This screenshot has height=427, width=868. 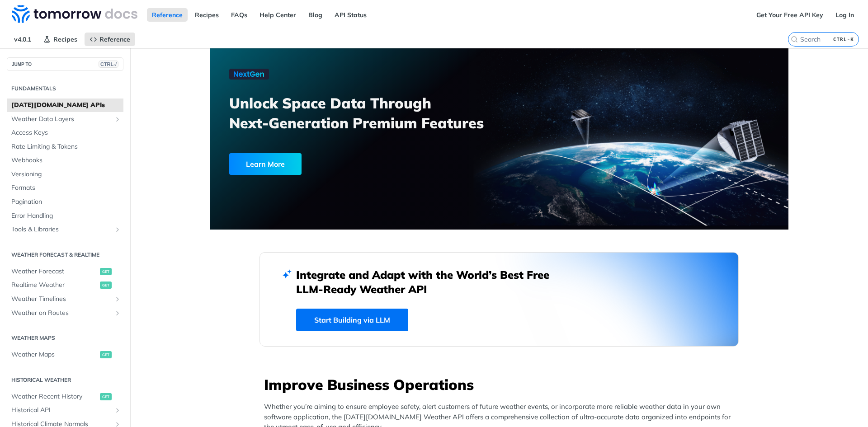 I want to click on a: Help Center, so click(x=277, y=15).